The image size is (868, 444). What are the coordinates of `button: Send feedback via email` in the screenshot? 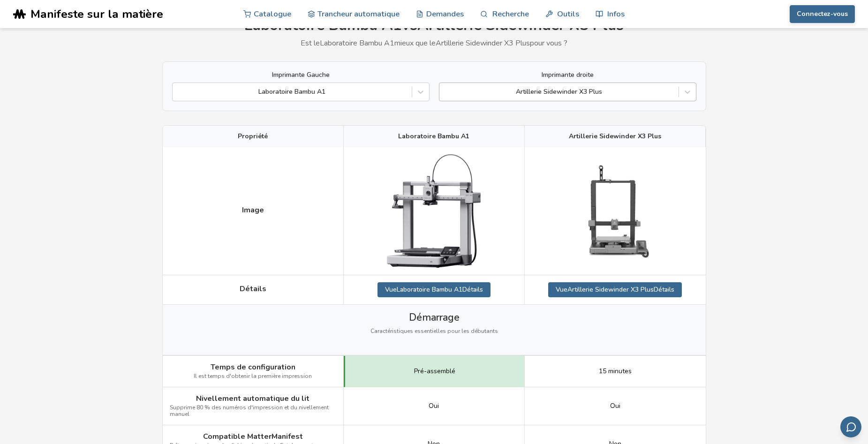 It's located at (851, 427).